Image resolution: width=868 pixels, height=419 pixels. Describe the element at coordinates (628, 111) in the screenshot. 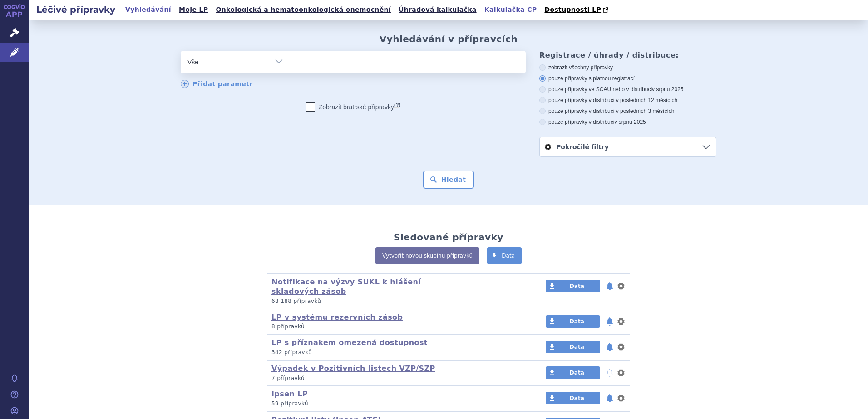

I see `label: pouze přípravky v distribuci v posledních 3 měsících` at that location.